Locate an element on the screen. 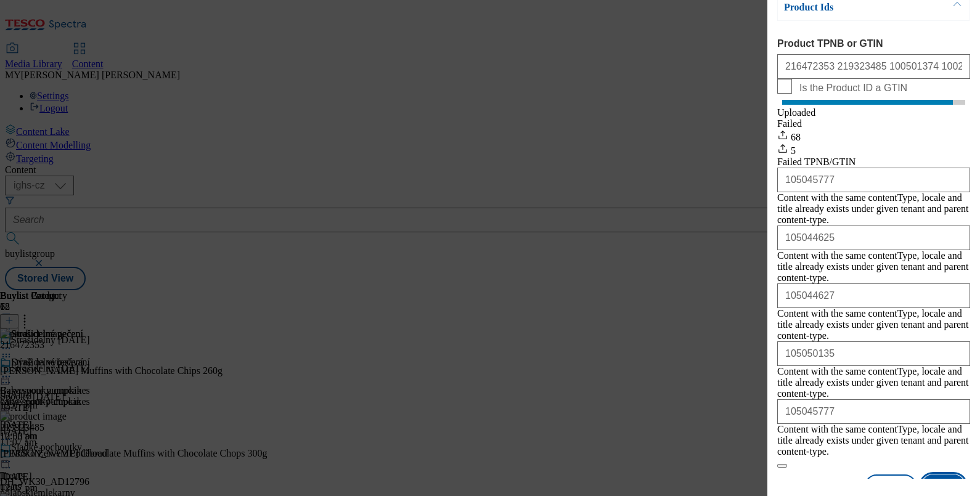 This screenshot has height=496, width=980. input: Enter 1 or 20 space separated Product TPNB or GTIN is located at coordinates (873, 66).